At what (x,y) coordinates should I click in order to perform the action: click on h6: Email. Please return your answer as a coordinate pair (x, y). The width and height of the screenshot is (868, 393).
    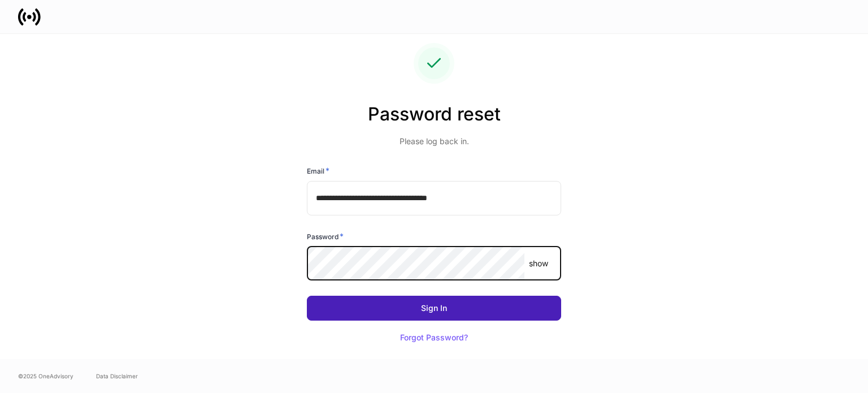
    Looking at the image, I should click on (318, 171).